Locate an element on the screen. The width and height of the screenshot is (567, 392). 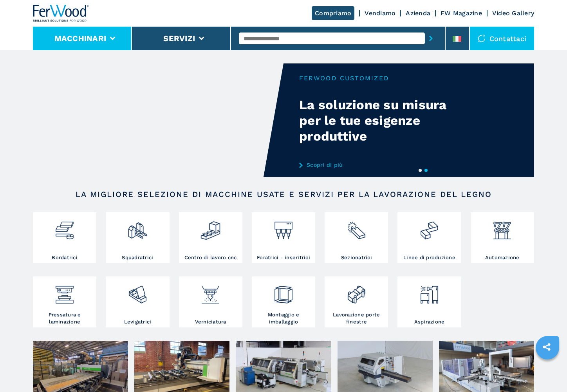
a: Compriamo is located at coordinates (333, 13).